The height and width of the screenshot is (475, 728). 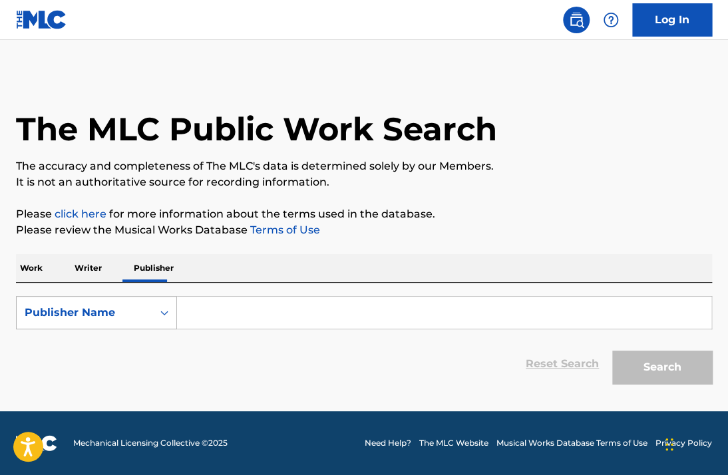 I want to click on a: Privacy Policy, so click(x=683, y=443).